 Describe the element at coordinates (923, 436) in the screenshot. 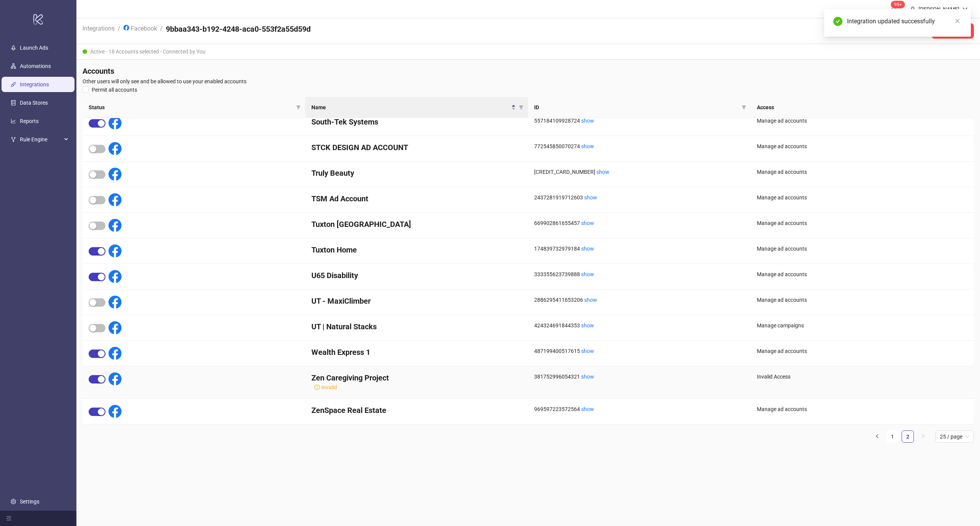

I see `span: right` at that location.